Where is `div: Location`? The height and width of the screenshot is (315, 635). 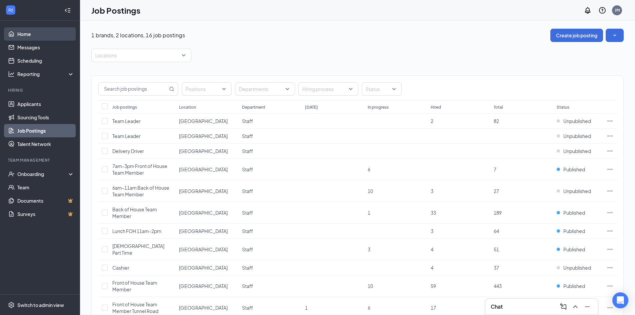
div: Location is located at coordinates (187, 107).